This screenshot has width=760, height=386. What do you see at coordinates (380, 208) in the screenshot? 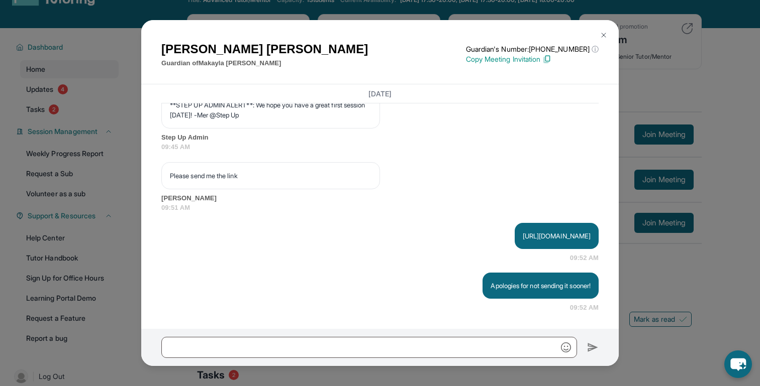
I see `span: 09:51 AM` at bounding box center [380, 208].